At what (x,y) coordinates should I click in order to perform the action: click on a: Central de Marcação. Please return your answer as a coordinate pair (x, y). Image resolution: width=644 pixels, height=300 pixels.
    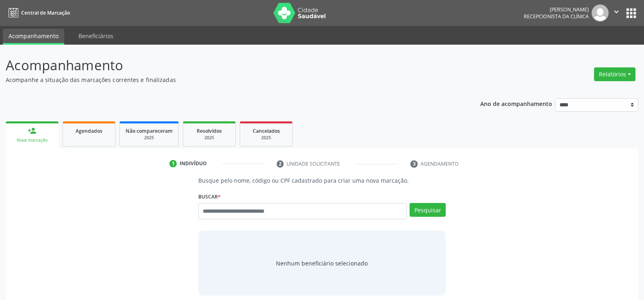
    Looking at the image, I should click on (38, 13).